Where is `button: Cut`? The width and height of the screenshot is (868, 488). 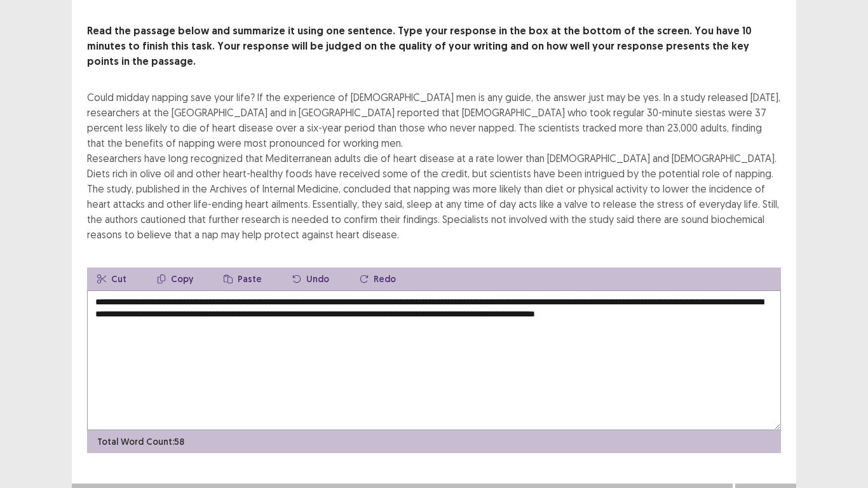
button: Cut is located at coordinates (112, 278).